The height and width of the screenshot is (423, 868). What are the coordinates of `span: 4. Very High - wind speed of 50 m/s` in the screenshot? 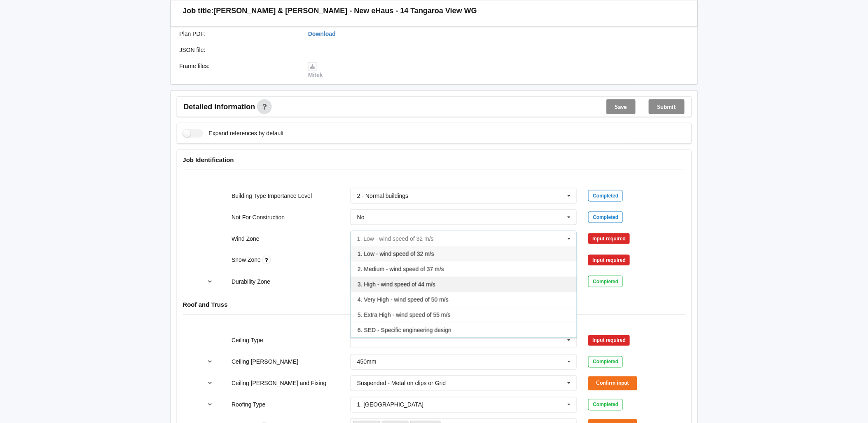 It's located at (403, 300).